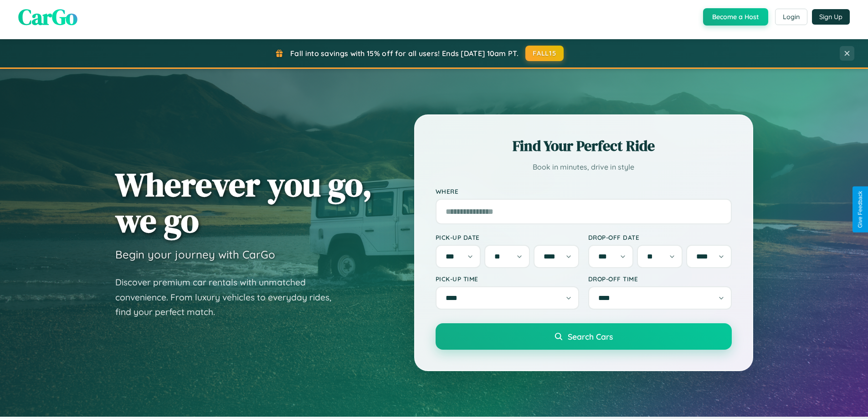 This screenshot has width=868, height=419. I want to click on label: Pick-up Time, so click(507, 279).